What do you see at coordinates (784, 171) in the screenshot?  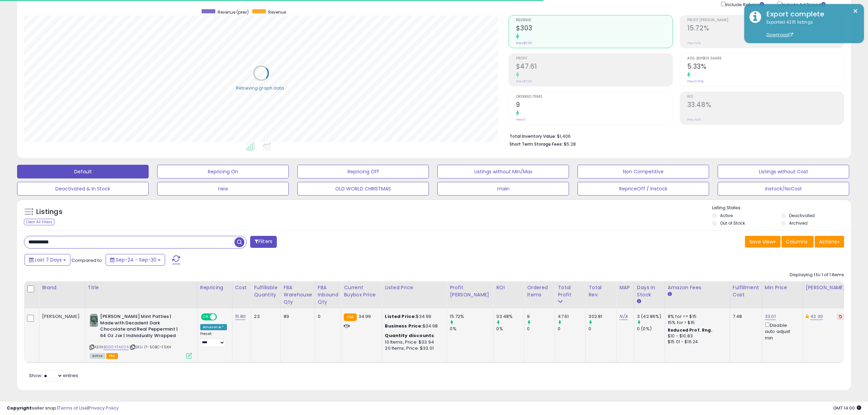 I see `button: Listings without Cost` at bounding box center [784, 171].